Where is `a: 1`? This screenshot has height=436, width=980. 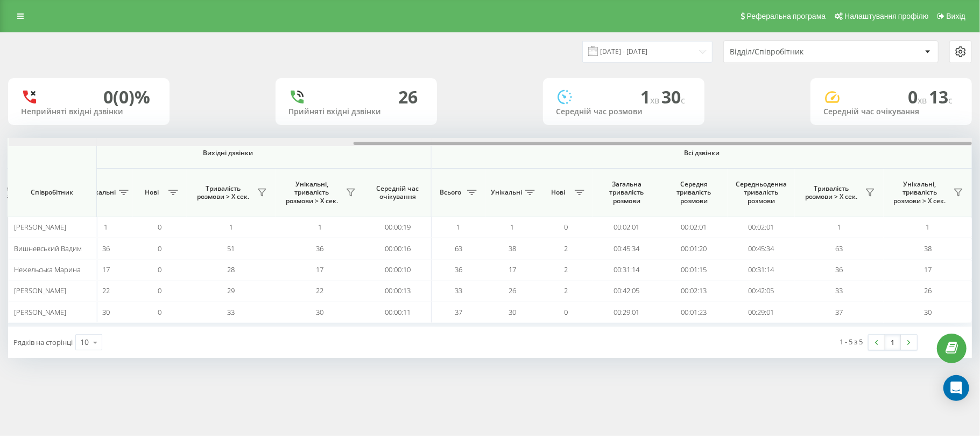
a: 1 is located at coordinates (893, 342).